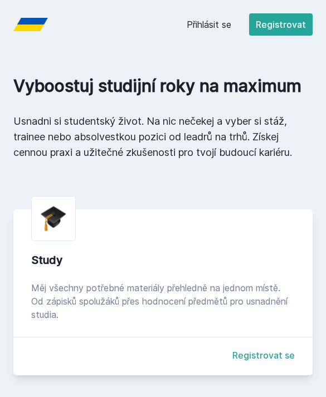 The image size is (326, 397). Describe the element at coordinates (281, 24) in the screenshot. I see `a: Registrovat` at that location.